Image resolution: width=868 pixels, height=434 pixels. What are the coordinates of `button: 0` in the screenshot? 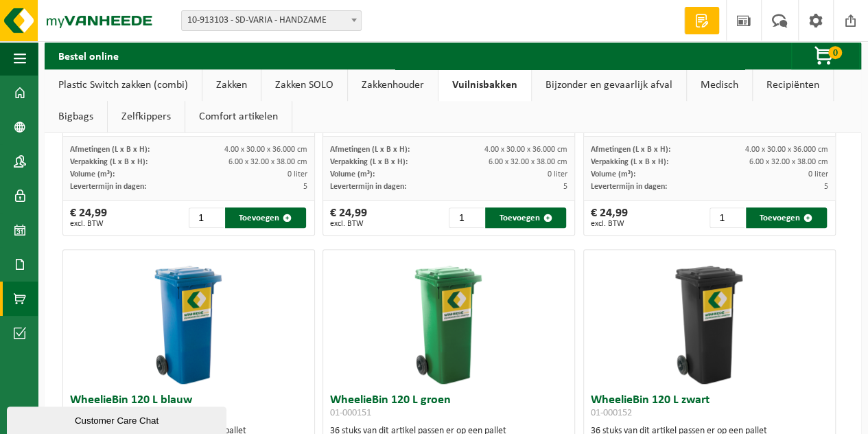 It's located at (825, 56).